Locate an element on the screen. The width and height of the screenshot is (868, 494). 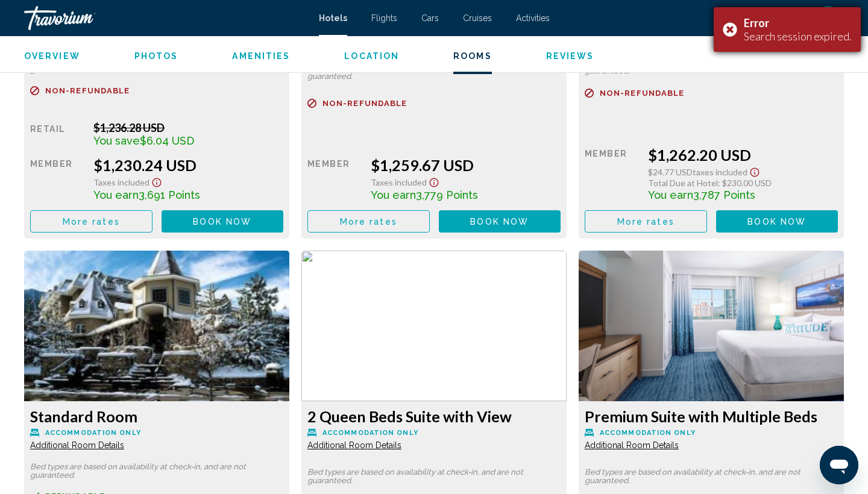
span: Location is located at coordinates (371, 56).